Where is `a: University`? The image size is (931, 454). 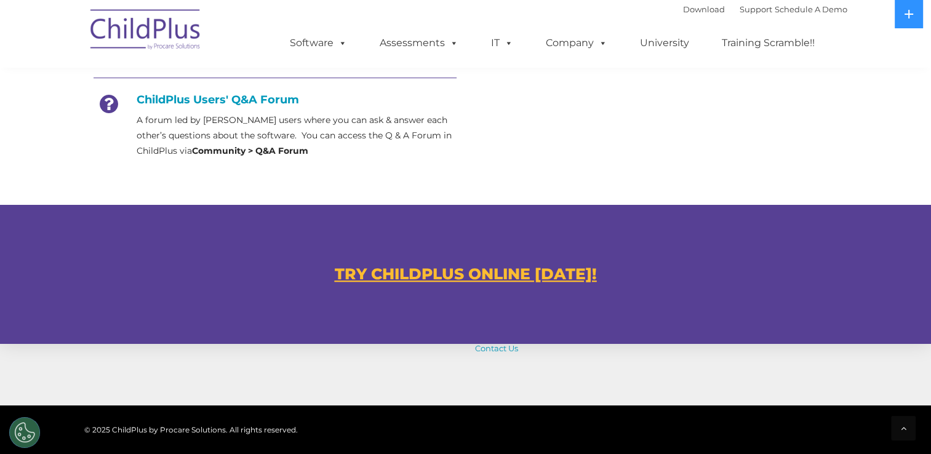 a: University is located at coordinates (665, 43).